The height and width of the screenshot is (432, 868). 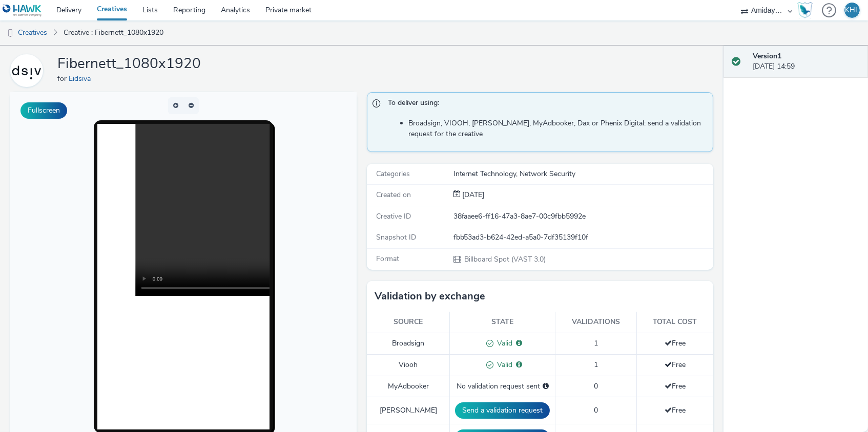 I want to click on img: dooh, so click(x=11, y=33).